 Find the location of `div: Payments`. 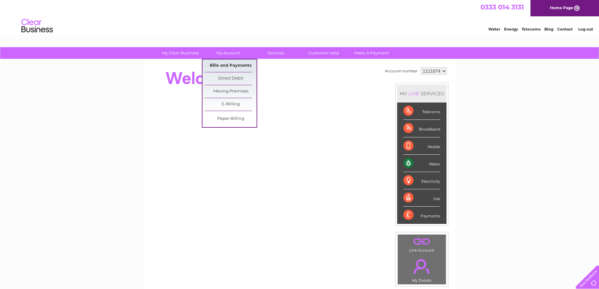

div: Payments is located at coordinates (422, 215).